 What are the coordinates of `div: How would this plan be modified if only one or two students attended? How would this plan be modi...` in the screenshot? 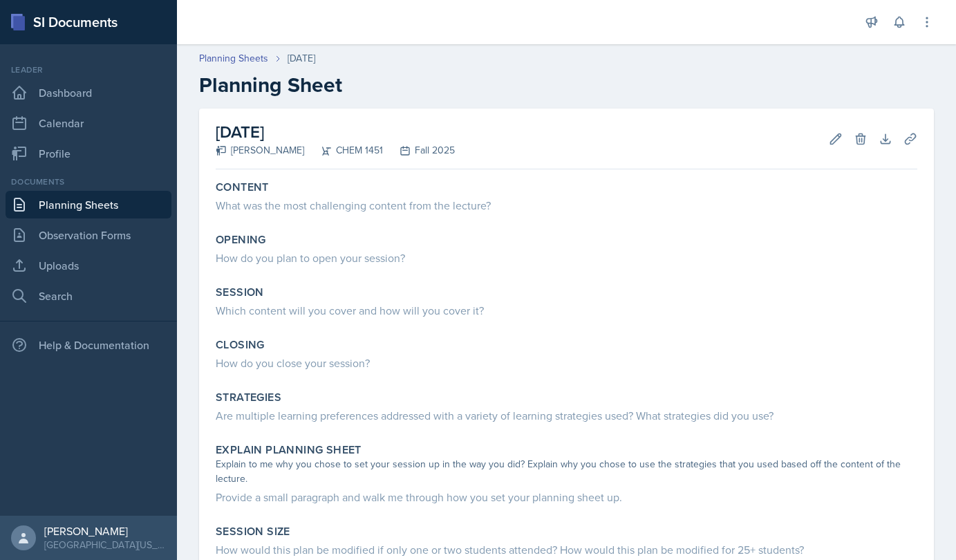 It's located at (566, 550).